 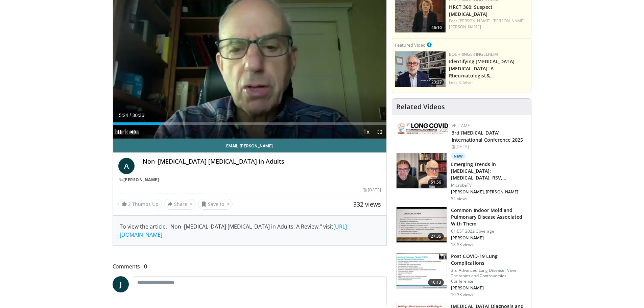 What do you see at coordinates (120, 132) in the screenshot?
I see `button: Pause` at bounding box center [120, 132].